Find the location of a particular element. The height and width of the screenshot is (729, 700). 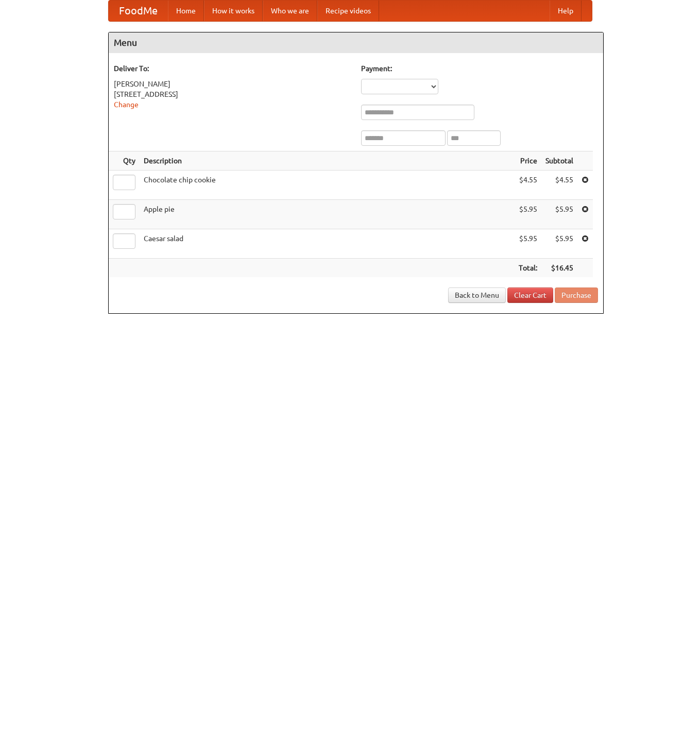

a: Home is located at coordinates (186, 11).